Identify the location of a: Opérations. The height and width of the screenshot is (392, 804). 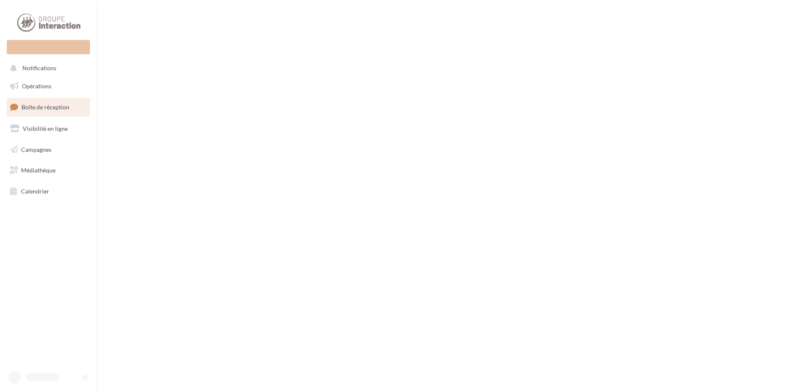
(48, 86).